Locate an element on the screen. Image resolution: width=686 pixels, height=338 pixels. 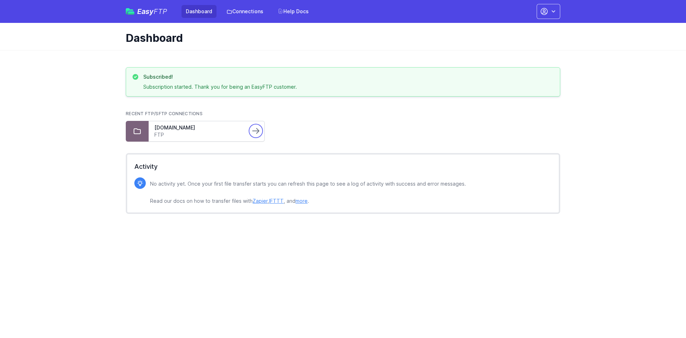
h3: Subscribed! is located at coordinates (220, 77).